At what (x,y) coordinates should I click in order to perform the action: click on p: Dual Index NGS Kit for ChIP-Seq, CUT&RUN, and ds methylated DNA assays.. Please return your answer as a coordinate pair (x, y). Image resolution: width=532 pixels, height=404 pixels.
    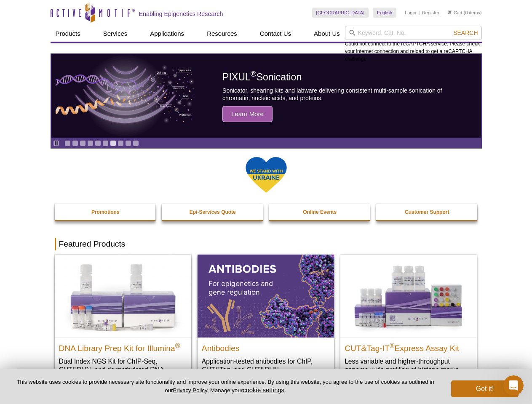
    Looking at the image, I should click on (123, 369).